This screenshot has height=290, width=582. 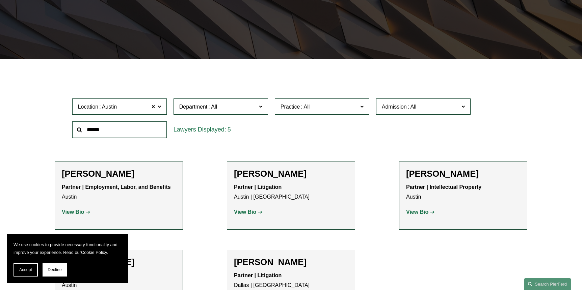 I want to click on button: Accept, so click(x=26, y=270).